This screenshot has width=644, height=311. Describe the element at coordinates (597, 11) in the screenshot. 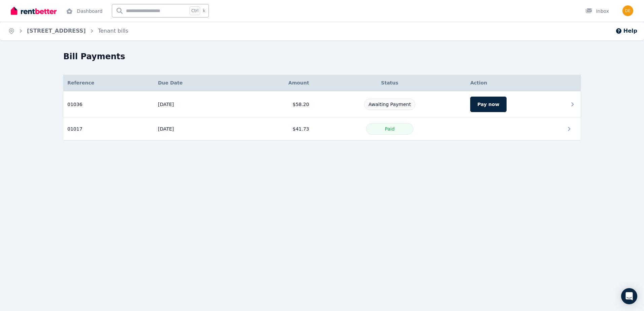

I see `div: Inbox` at that location.